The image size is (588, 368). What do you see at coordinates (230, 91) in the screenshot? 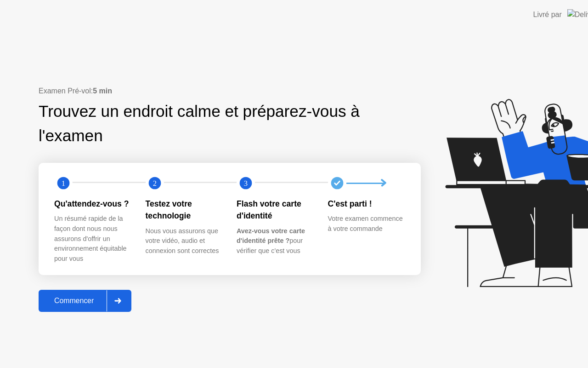
I see `div: Examen Pré-vol:` at bounding box center [230, 91].